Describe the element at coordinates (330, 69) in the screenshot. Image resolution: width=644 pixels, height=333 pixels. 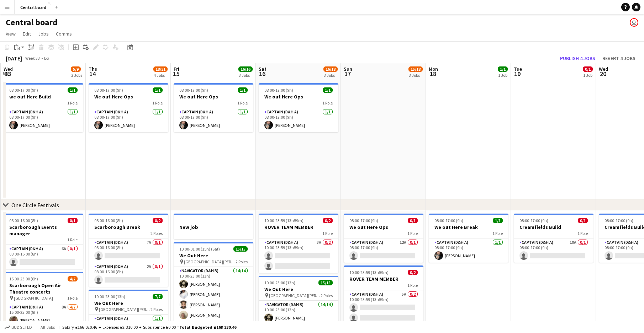
I see `span: 16/18` at that location.